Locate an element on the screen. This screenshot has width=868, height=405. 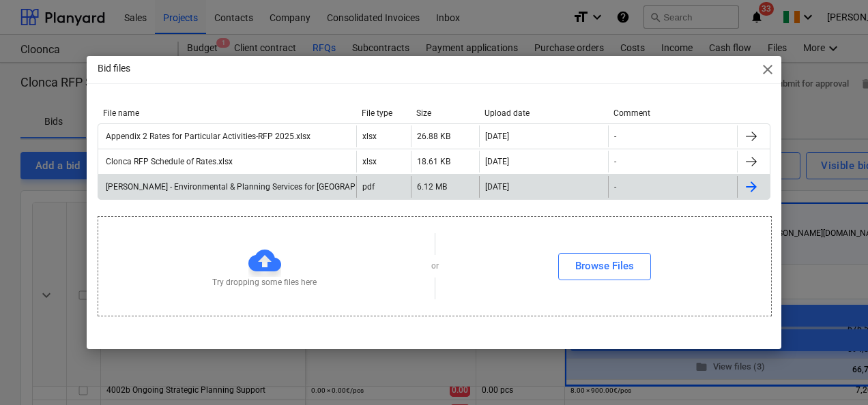
div: 6.12 MB is located at coordinates (431, 187).